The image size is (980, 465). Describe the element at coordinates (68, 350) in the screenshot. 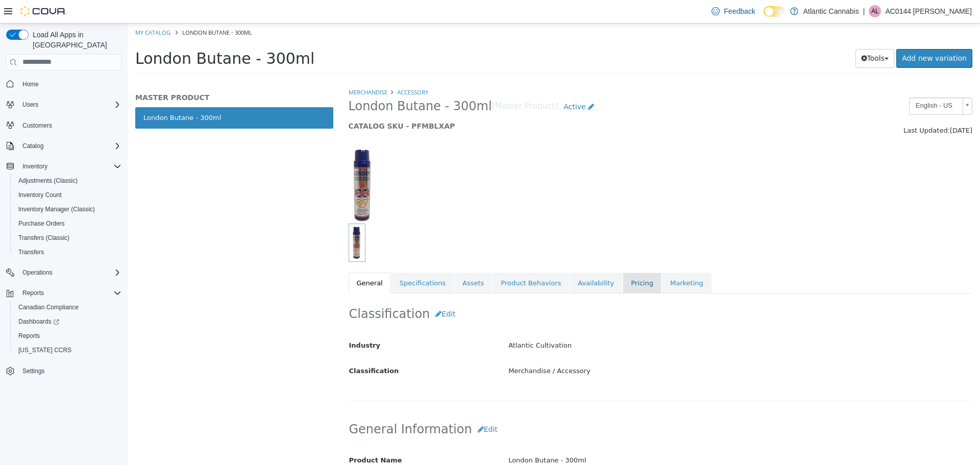

I see `span: Washington CCRS` at that location.